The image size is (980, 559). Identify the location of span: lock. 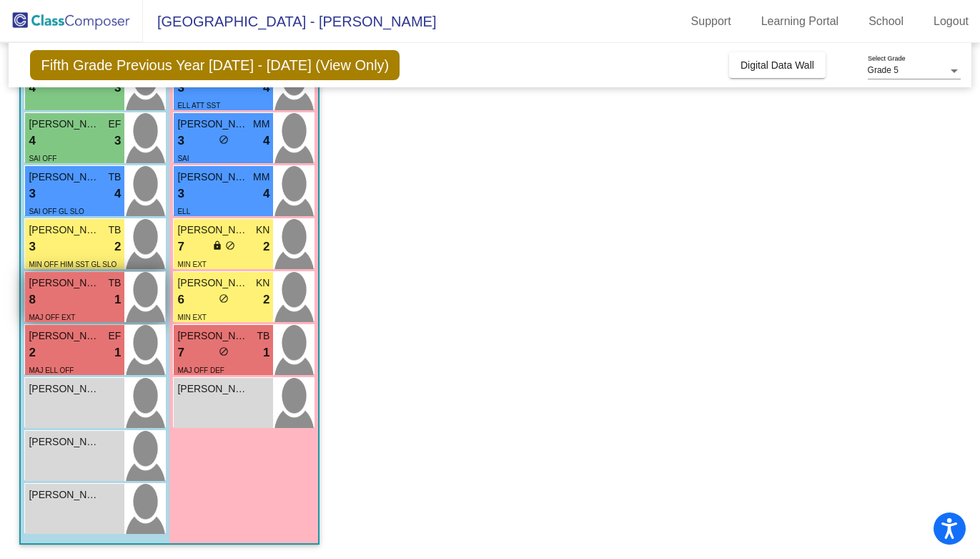
(217, 245).